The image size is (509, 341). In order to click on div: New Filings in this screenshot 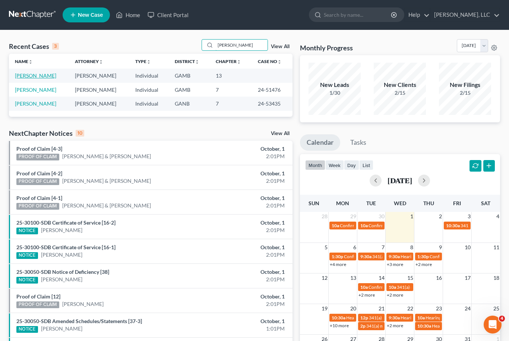, I will do `click(465, 85)`.